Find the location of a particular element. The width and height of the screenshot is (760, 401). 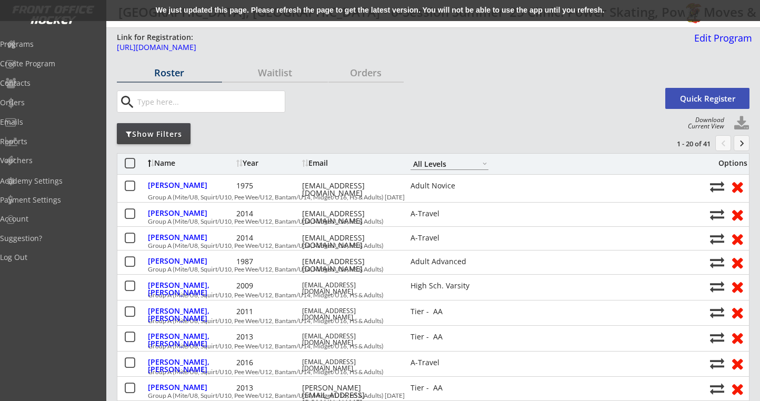

button: keyboard_arrow_right is located at coordinates (742, 143).